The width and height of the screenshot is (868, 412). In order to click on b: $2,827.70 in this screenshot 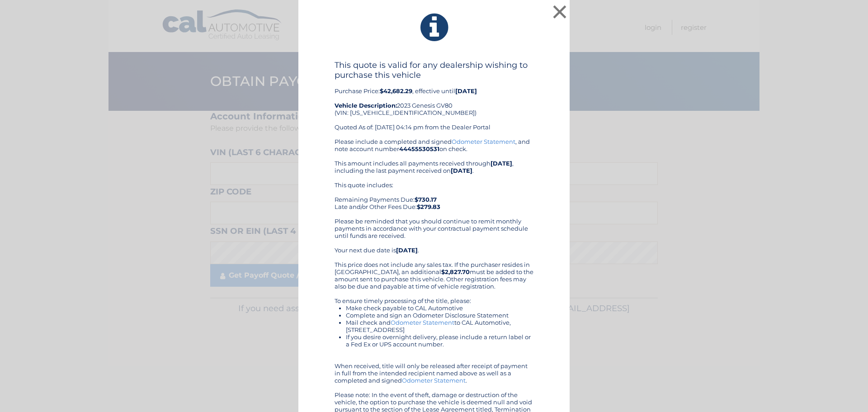, I will do `click(455, 272)`.